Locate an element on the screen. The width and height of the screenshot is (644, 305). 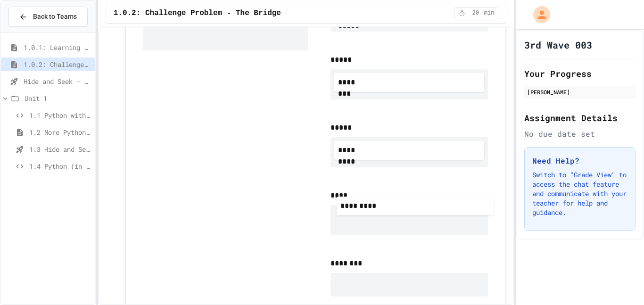
span: Unit 1 is located at coordinates (58, 98).